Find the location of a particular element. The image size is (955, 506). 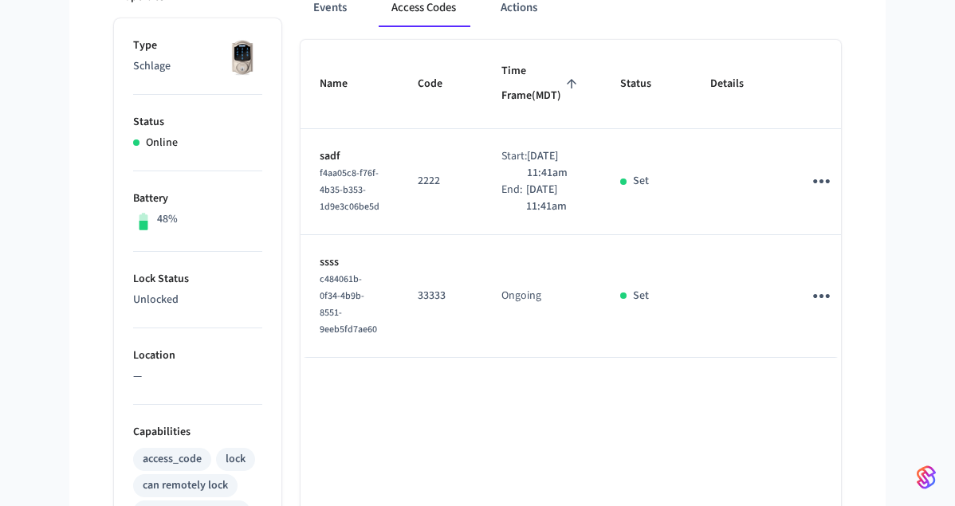

div: lock is located at coordinates (235, 459).